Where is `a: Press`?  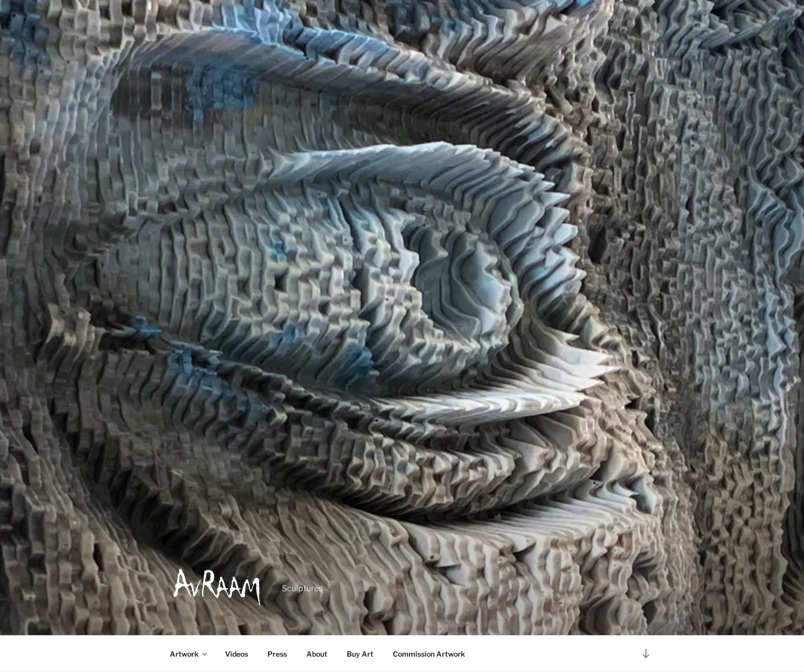
a: Press is located at coordinates (277, 654).